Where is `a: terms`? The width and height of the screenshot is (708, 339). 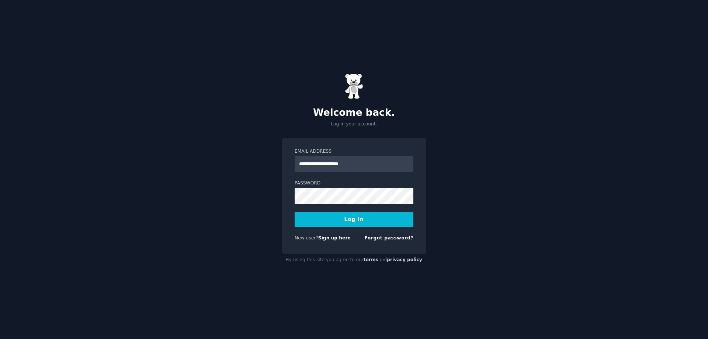 a: terms is located at coordinates (371, 260).